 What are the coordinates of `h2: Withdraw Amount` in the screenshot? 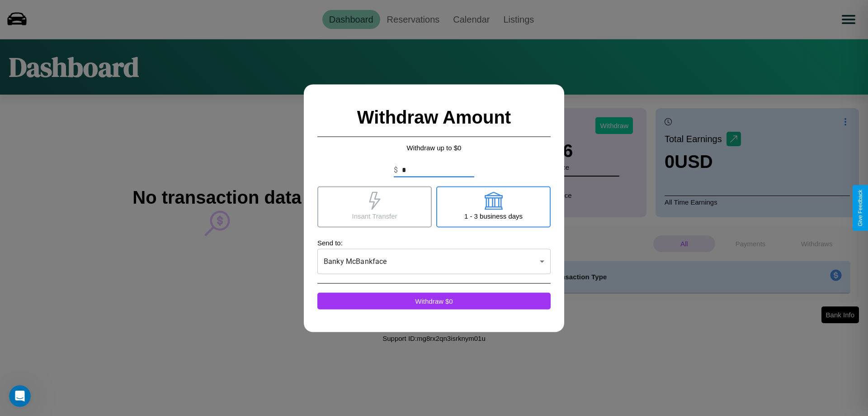 It's located at (434, 117).